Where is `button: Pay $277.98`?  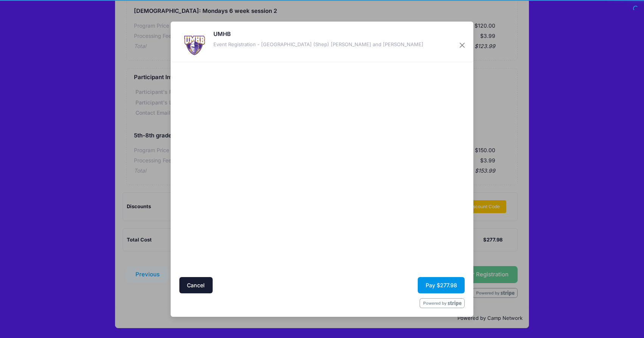 button: Pay $277.98 is located at coordinates (441, 285).